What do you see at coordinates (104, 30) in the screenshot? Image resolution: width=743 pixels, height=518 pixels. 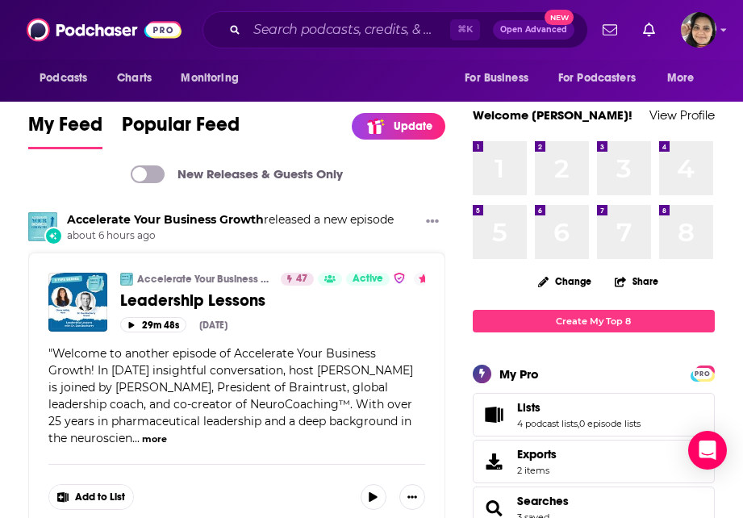 I see `img: Podchaser - Follow, Share and Rate Podcasts` at bounding box center [104, 30].